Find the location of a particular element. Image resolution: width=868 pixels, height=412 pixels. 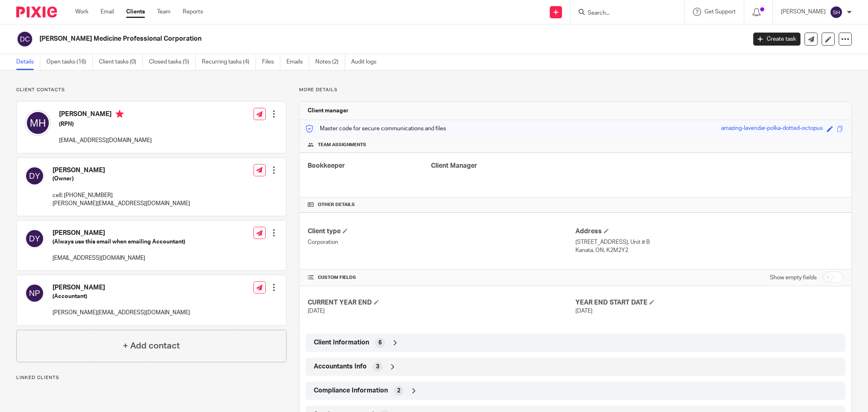

p: Linked clients is located at coordinates (151, 378).